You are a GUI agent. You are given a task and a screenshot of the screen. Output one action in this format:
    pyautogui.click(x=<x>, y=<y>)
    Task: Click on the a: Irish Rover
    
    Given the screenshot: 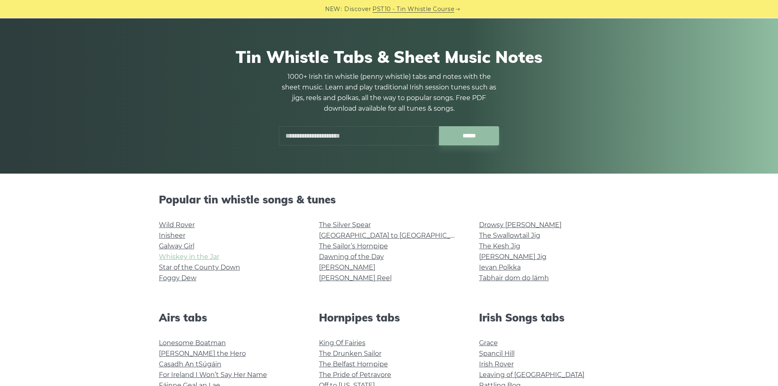 What is the action you would take?
    pyautogui.click(x=496, y=364)
    